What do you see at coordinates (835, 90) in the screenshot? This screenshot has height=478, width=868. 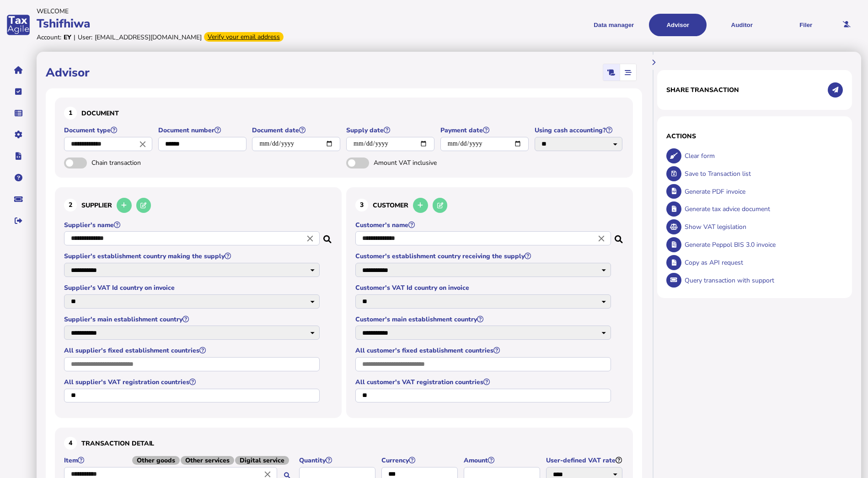 I see `button: Share transaction` at bounding box center [835, 90].